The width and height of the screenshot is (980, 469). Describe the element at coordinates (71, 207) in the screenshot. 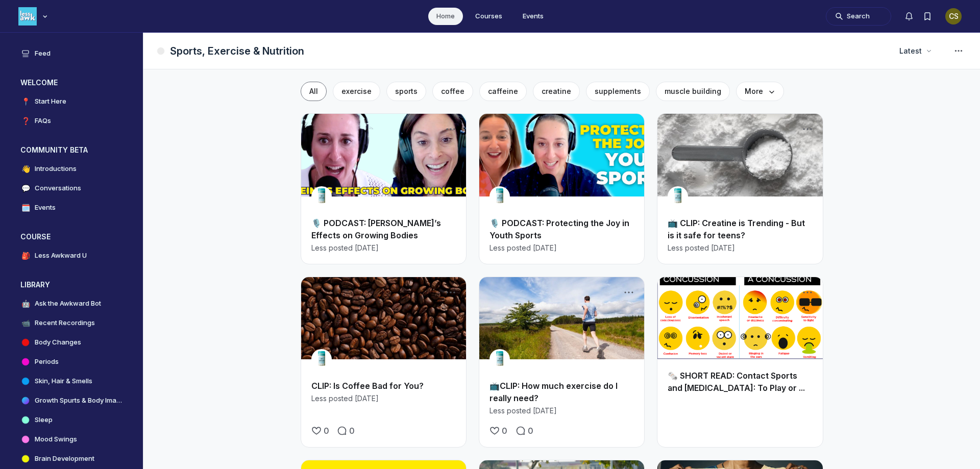

I see `a: 🗓️Events` at that location.